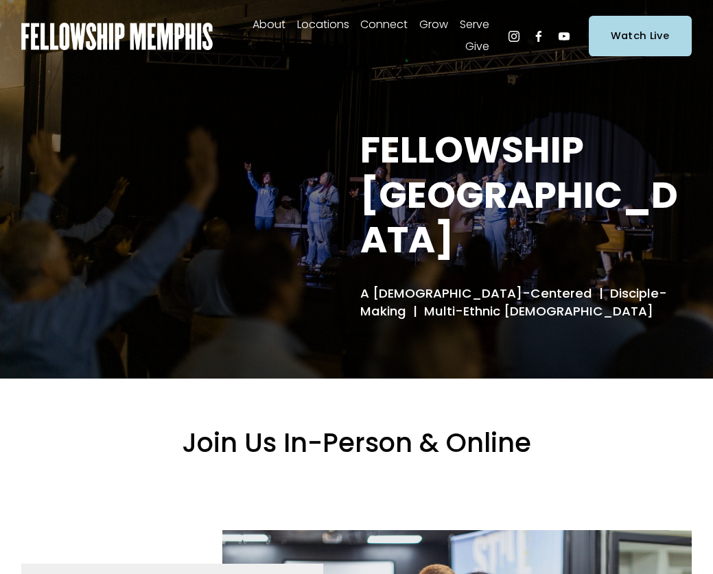 This screenshot has width=713, height=574. I want to click on img: Fellowship Memphis, so click(117, 36).